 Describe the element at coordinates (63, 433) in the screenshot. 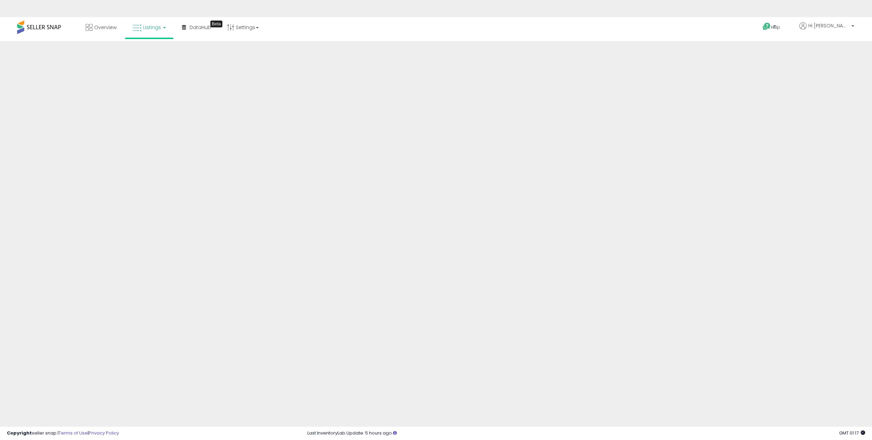

I see `div: seller snap | |` at that location.